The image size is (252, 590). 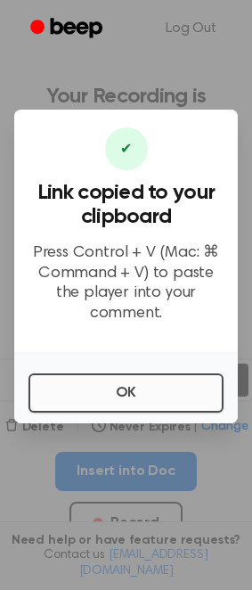 What do you see at coordinates (126, 205) in the screenshot?
I see `h3: Link copied to your clipboard` at bounding box center [126, 205].